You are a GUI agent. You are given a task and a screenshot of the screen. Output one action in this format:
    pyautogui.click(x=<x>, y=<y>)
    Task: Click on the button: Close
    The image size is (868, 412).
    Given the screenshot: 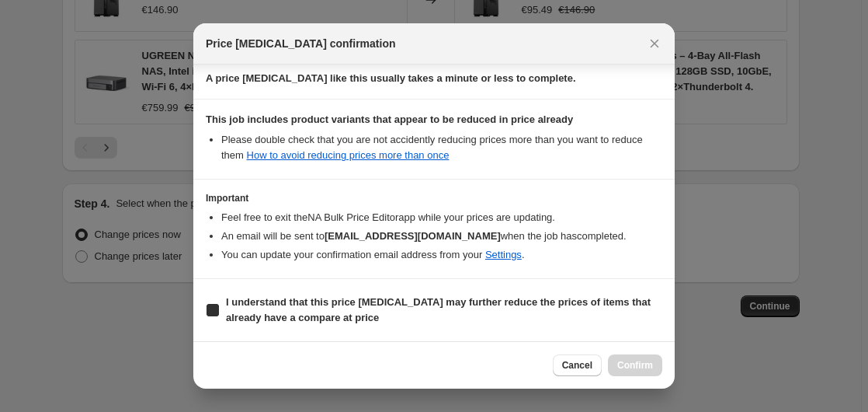 What is the action you would take?
    pyautogui.click(x=654, y=43)
    